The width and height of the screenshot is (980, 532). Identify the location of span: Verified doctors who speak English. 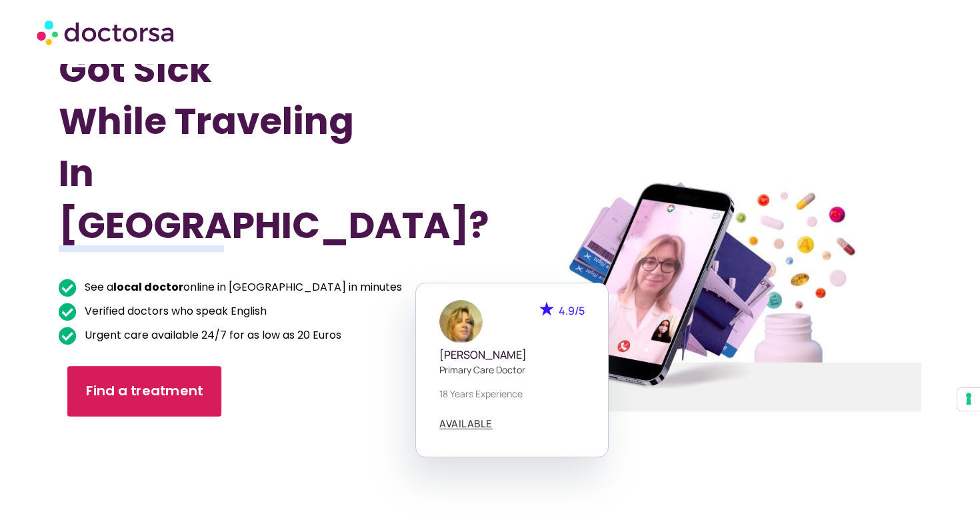
(174, 311).